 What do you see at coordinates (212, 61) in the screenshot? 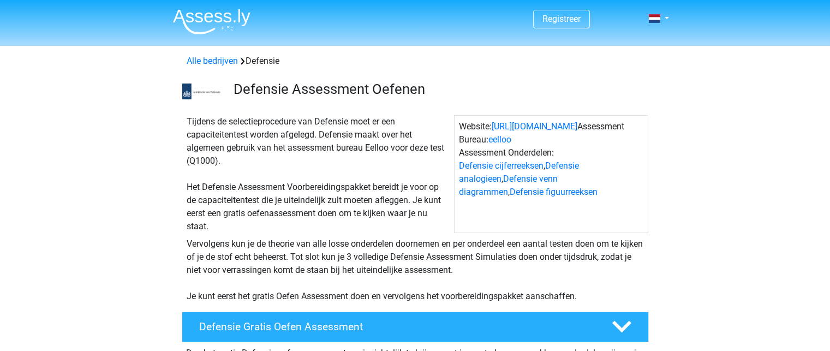
I see `a: Alle bedrijven` at bounding box center [212, 61].